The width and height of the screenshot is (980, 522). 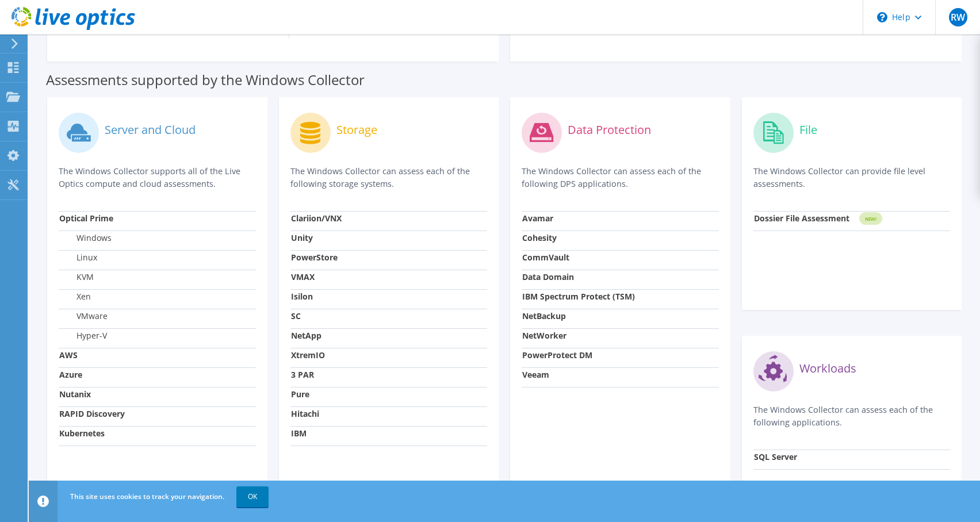 I want to click on strong: Optical Prime, so click(x=86, y=218).